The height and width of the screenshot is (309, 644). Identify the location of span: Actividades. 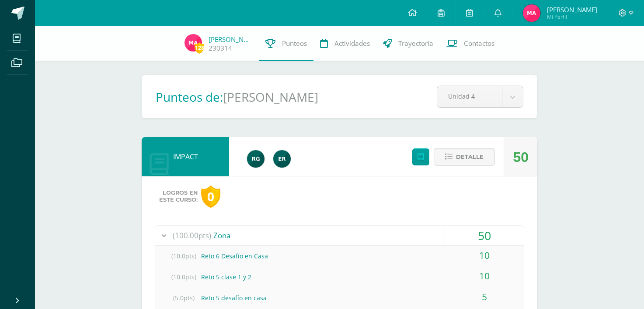
(352, 43).